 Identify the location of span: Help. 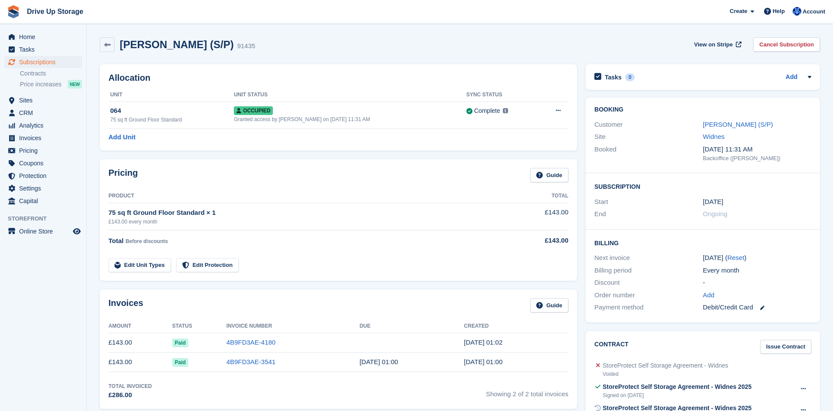
(779, 11).